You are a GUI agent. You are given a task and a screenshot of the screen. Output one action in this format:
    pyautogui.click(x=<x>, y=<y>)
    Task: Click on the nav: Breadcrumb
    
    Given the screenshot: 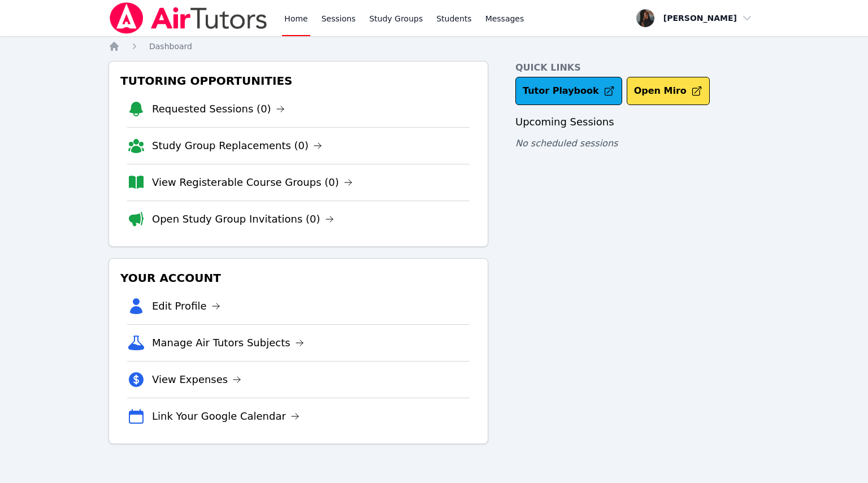 What is the action you would take?
    pyautogui.click(x=434, y=46)
    